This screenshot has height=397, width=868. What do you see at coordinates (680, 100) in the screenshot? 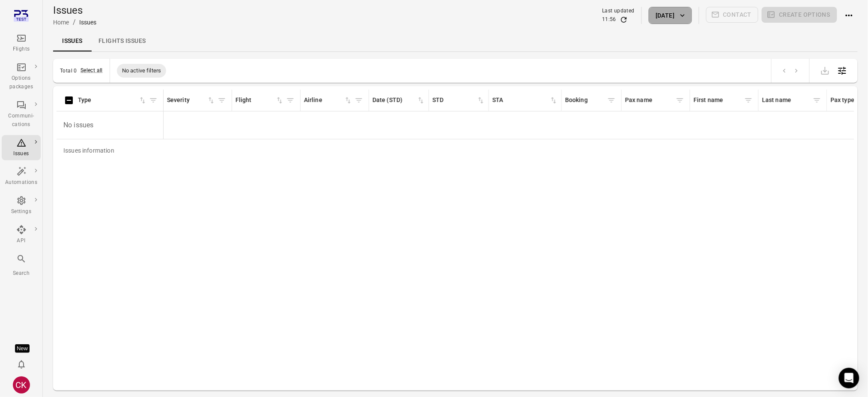
I see `button: Filter by pax` at bounding box center [680, 100].